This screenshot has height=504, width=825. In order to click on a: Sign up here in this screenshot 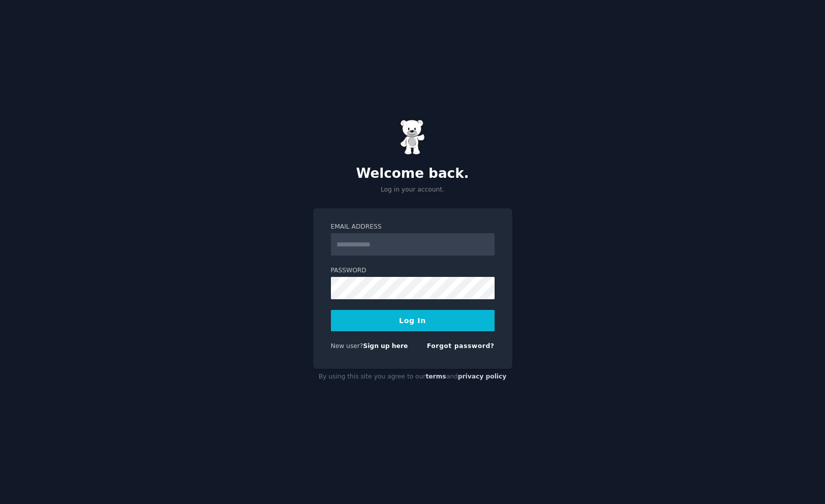, I will do `click(385, 346)`.